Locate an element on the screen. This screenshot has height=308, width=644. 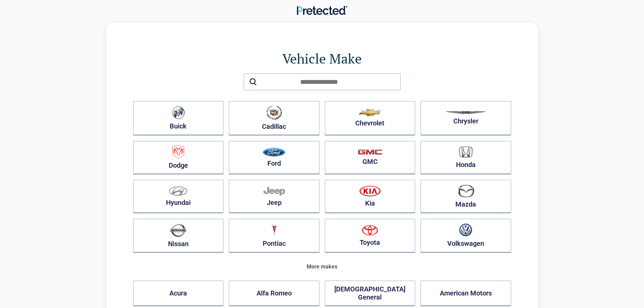
button: Alfa Romeo is located at coordinates (274, 293).